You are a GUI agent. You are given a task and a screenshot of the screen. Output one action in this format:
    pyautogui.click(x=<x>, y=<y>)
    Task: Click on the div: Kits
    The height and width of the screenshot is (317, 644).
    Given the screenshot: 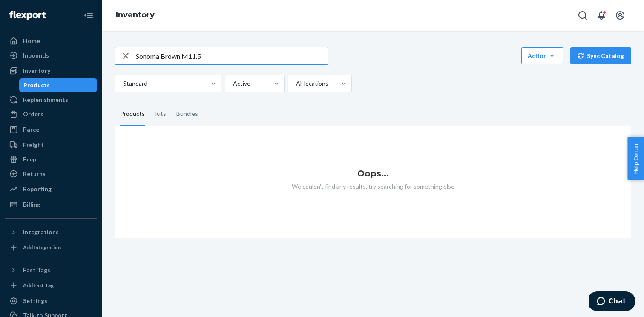 What is the action you would take?
    pyautogui.click(x=160, y=114)
    